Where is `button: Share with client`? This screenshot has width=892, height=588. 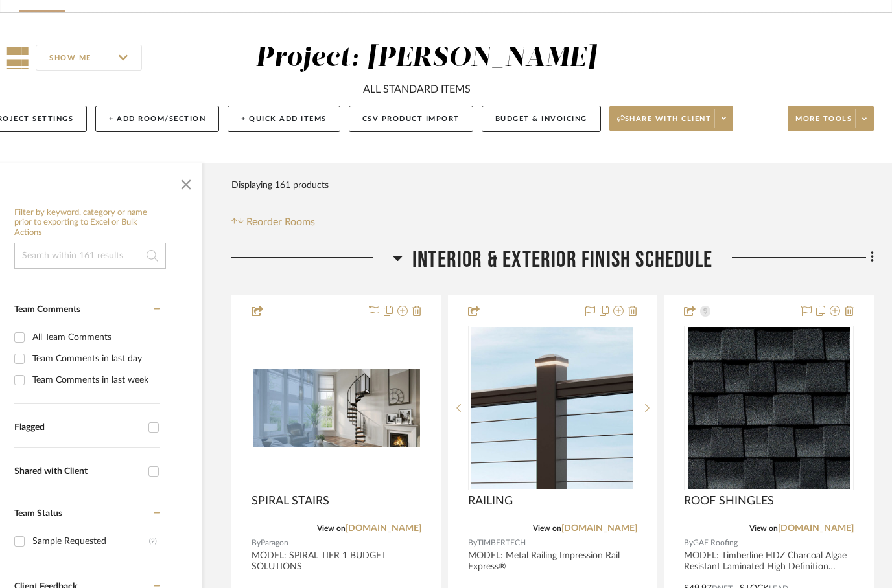
button: Share with client is located at coordinates (672, 119).